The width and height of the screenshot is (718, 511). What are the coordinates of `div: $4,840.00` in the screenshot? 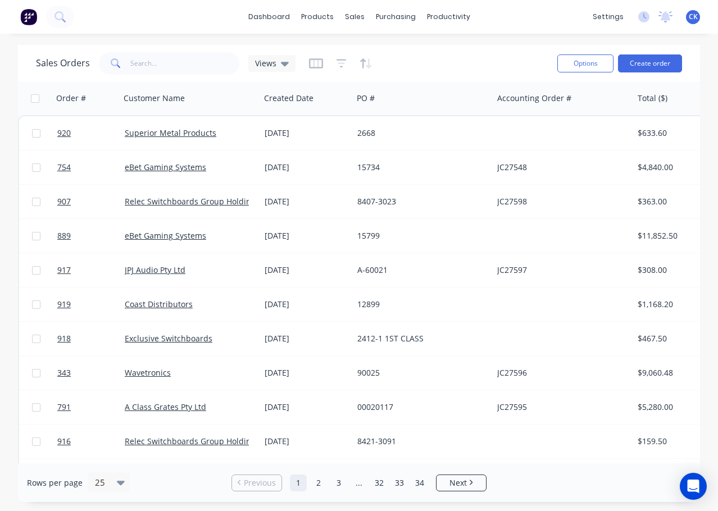 It's located at (671, 167).